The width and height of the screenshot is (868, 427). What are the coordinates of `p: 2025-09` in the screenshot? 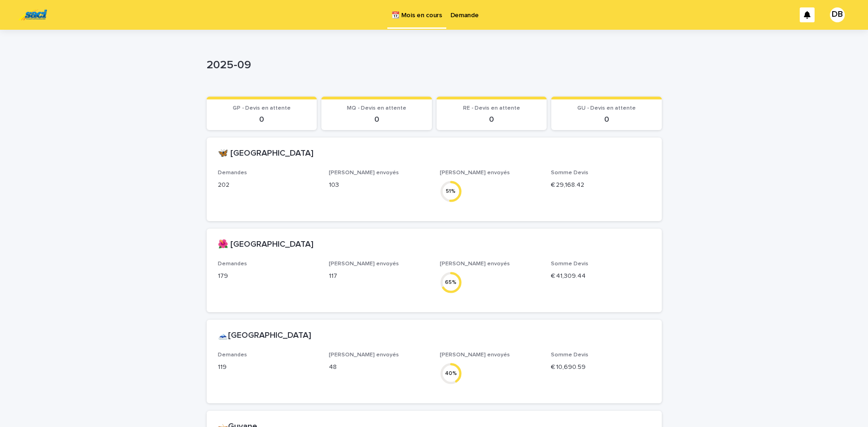 It's located at (433, 66).